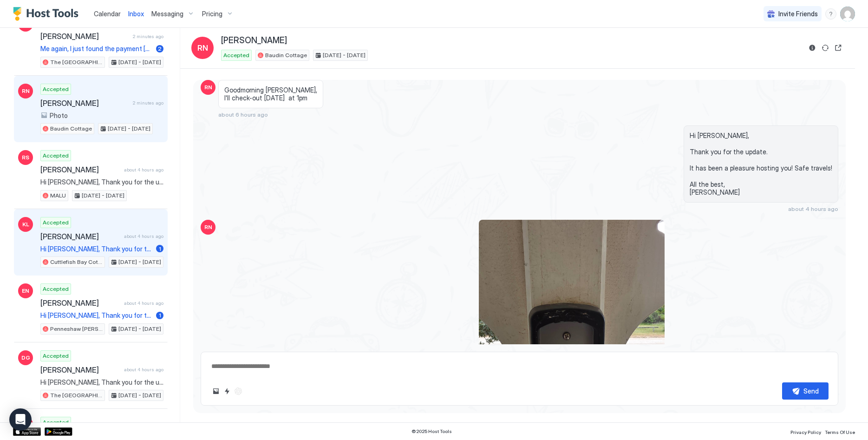 Image resolution: width=868 pixels, height=440 pixels. Describe the element at coordinates (812, 48) in the screenshot. I see `button: Reservation information` at that location.